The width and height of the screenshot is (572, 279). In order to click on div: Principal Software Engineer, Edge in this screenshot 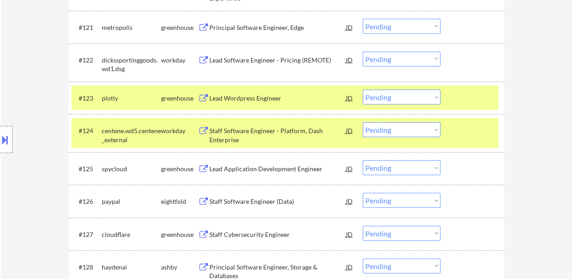, I will do `click(278, 28)`.